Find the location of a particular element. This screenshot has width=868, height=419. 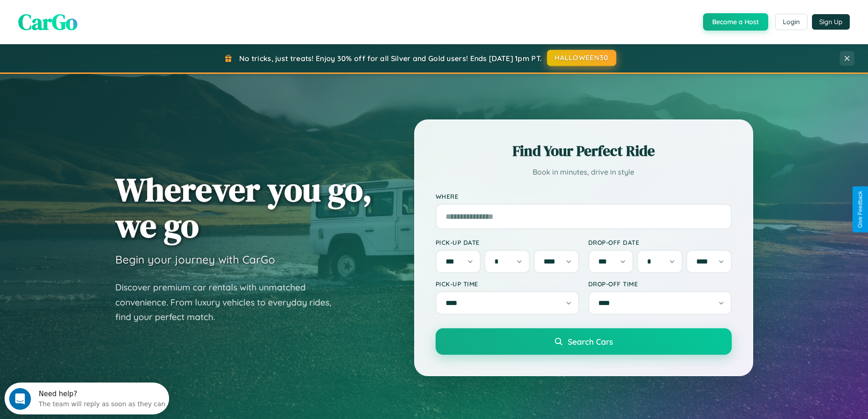

button: HALLOWEEN30 is located at coordinates (582, 58).